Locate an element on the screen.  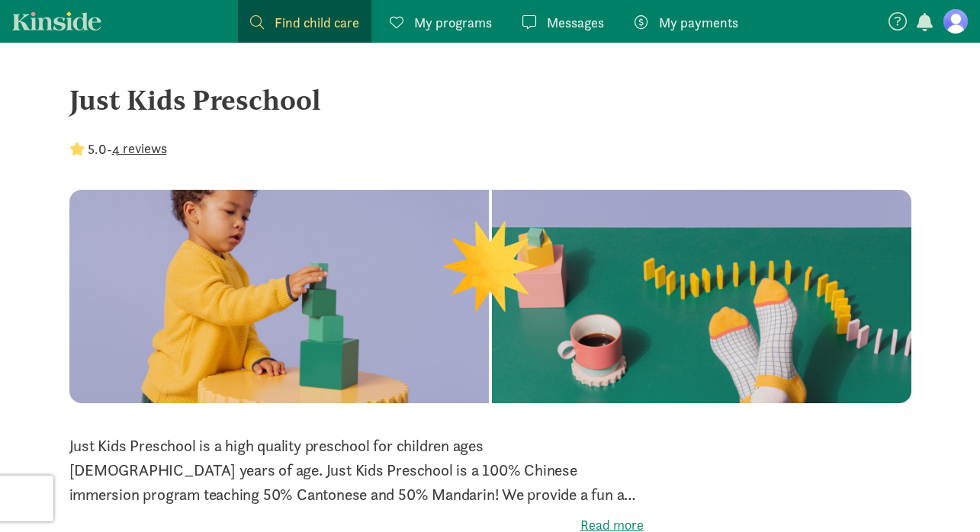
a: Kinside is located at coordinates (56, 21).